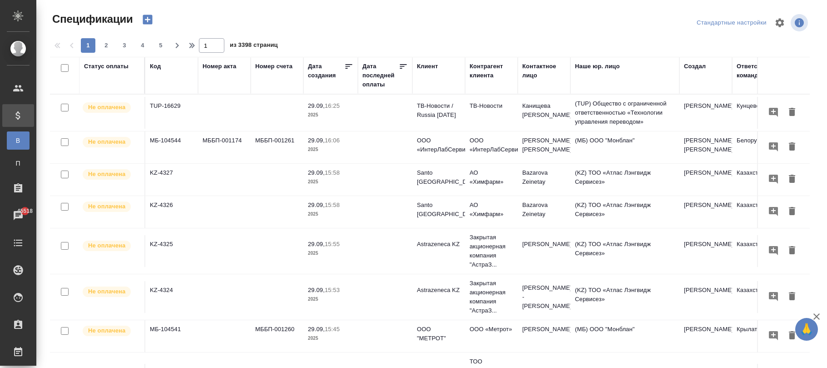  I want to click on button: 5, so click(161, 45).